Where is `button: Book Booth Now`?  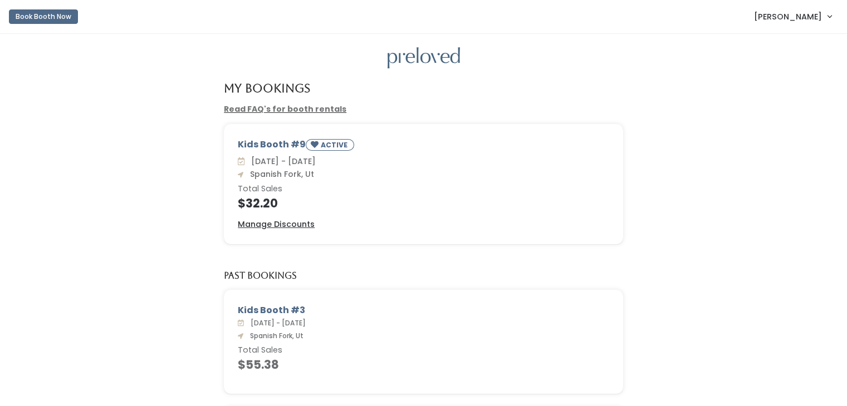
button: Book Booth Now is located at coordinates (43, 17).